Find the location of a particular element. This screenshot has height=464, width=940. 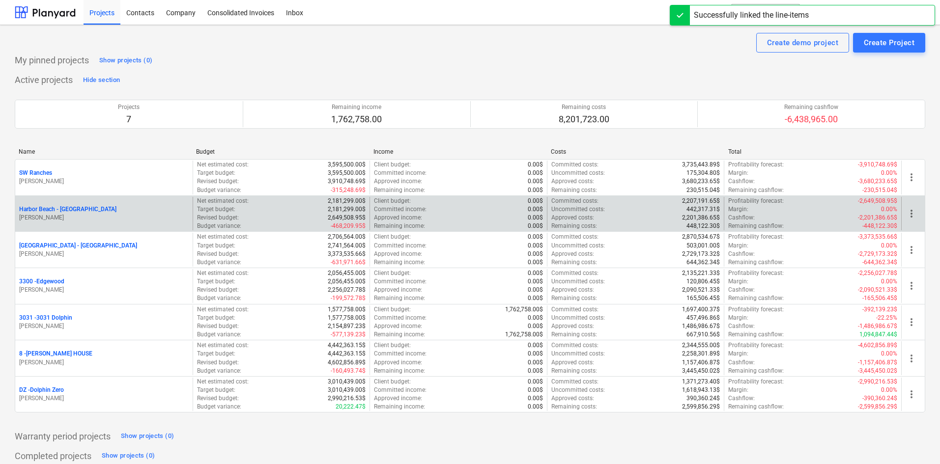

p: -2,599,856.29$ is located at coordinates (877, 407).